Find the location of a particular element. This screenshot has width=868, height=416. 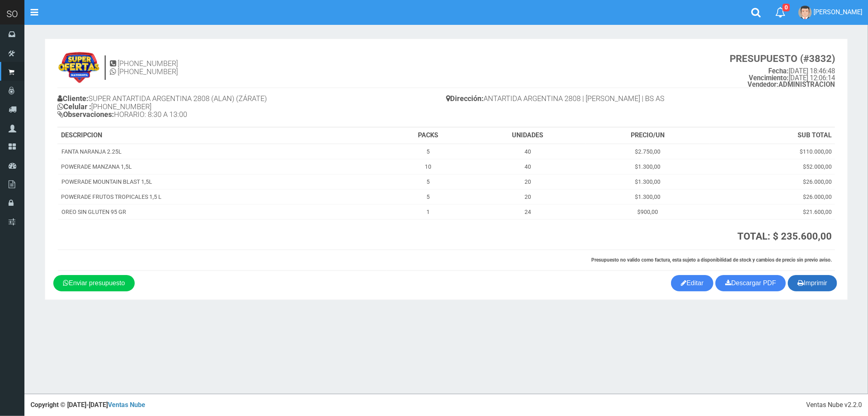

strong: PRESUPUESTO (#3832) is located at coordinates (782, 59).